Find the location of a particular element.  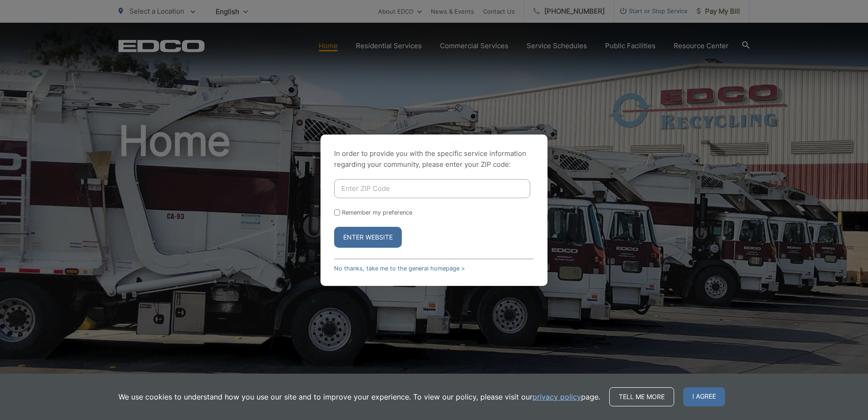

span: I agree is located at coordinates (704, 397).